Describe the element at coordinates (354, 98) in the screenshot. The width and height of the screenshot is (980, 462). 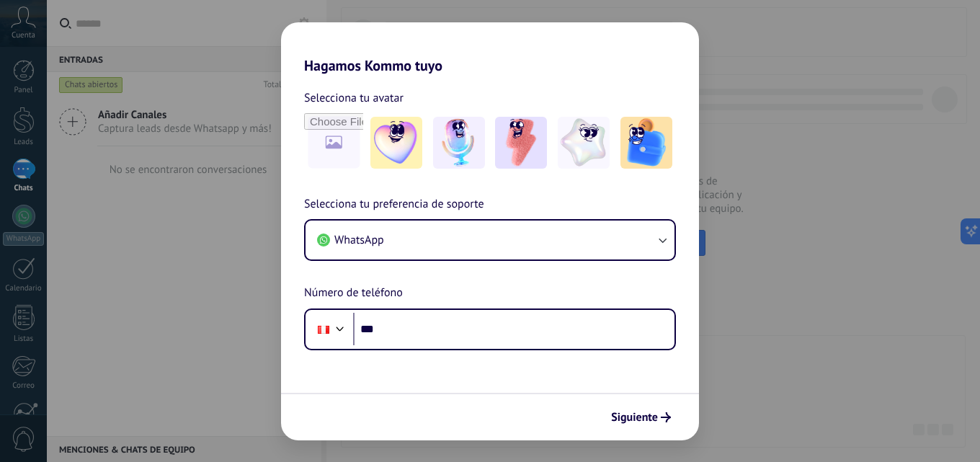
I see `span: Selecciona tu avatar` at that location.